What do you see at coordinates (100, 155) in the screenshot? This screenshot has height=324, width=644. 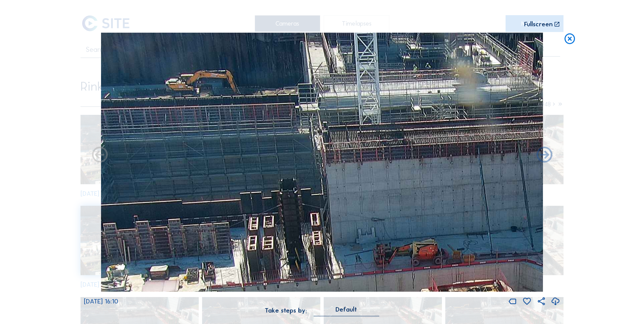 I see `i: Forward` at bounding box center [100, 155].